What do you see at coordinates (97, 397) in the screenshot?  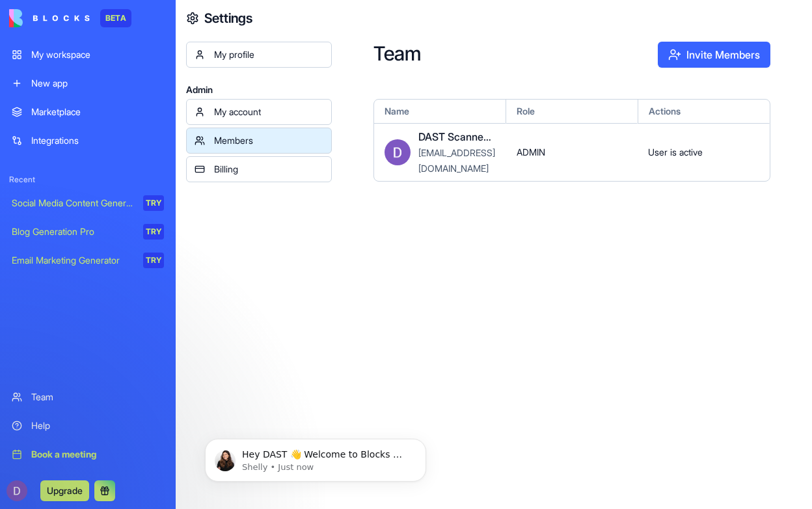 I see `div: Team` at bounding box center [97, 397].